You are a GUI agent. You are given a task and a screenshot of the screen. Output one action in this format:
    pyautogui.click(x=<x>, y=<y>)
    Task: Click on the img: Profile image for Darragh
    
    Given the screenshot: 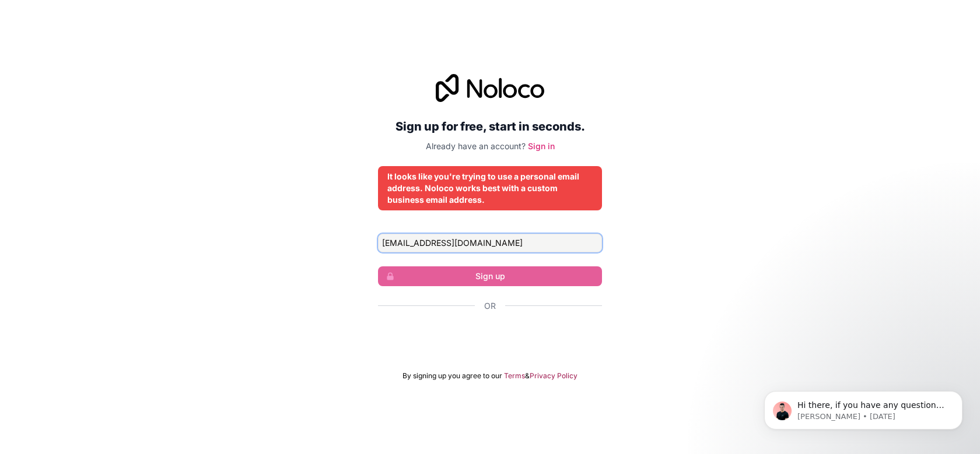 What is the action you would take?
    pyautogui.click(x=36, y=45)
    